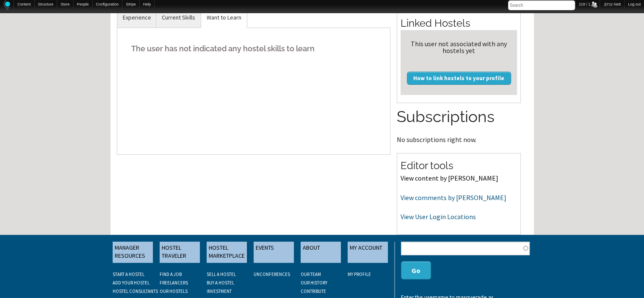  Describe the element at coordinates (314, 291) in the screenshot. I see `a: CONTRIBUTE` at that location.